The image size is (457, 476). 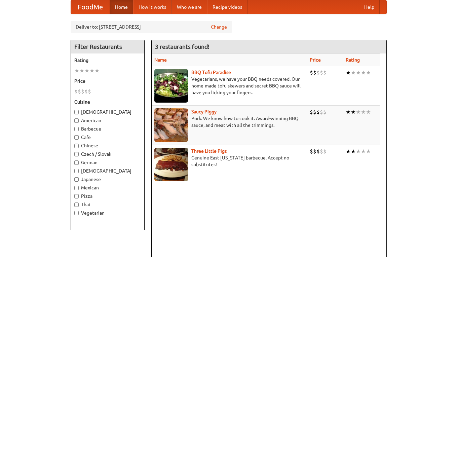 I want to click on ng-pluralize: 3 restaurants found!, so click(x=182, y=47).